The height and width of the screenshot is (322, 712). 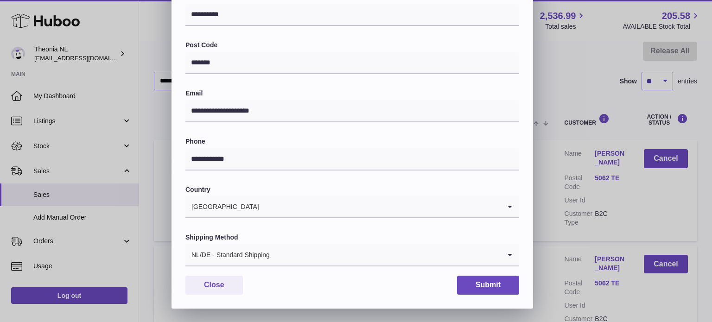 What do you see at coordinates (352, 141) in the screenshot?
I see `label: Phone` at bounding box center [352, 141].